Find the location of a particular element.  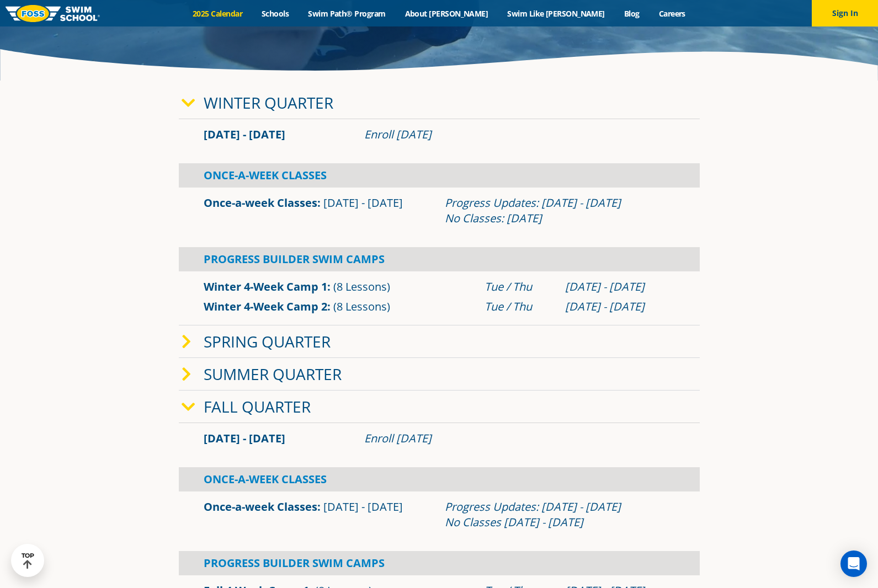

a: Winter Quarter is located at coordinates (268, 102).